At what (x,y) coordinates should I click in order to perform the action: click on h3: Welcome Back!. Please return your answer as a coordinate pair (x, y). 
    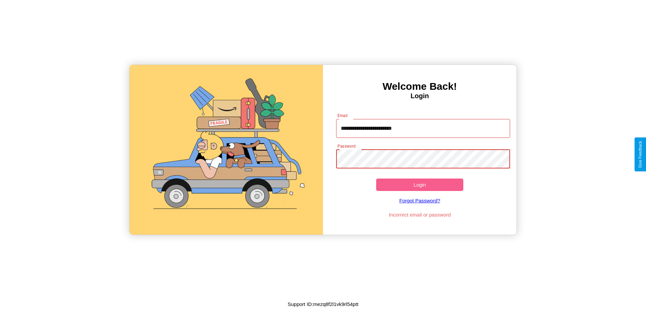
    Looking at the image, I should click on (420, 86).